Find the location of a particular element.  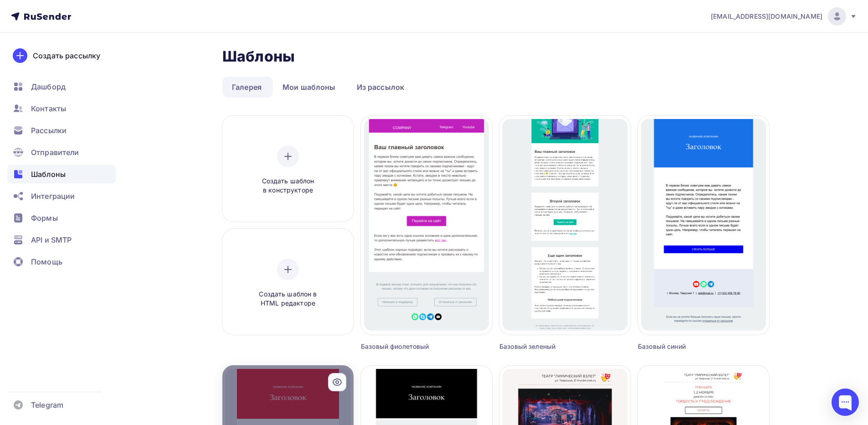

span: Шаблоны is located at coordinates (49, 174).